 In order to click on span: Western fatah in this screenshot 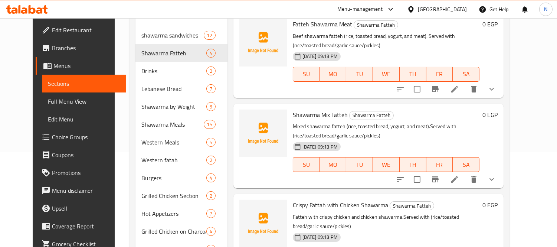, I will do `click(174, 160)`.